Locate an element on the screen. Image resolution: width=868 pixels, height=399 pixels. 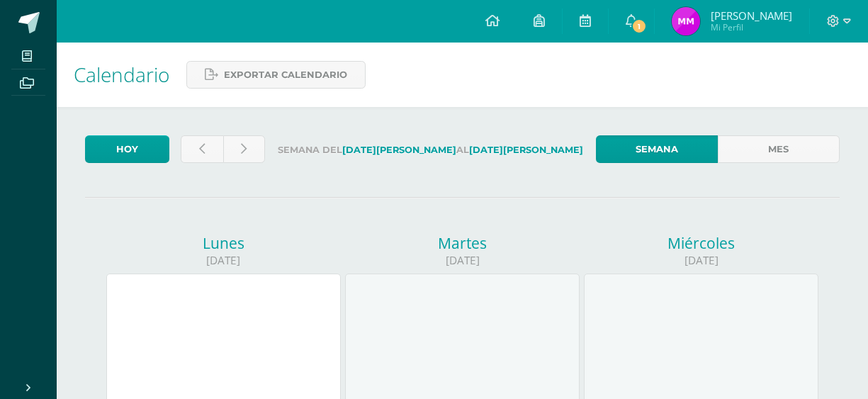
div: Miércoles is located at coordinates (701, 243).